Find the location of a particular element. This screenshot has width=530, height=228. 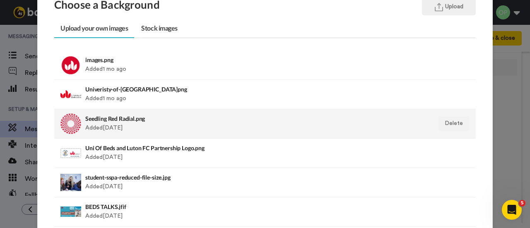

a: Upload your own images is located at coordinates (94, 29).